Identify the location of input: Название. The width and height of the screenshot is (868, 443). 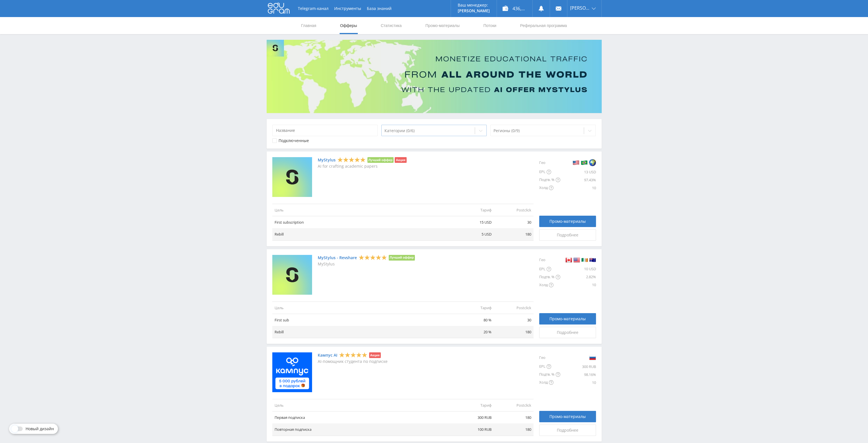
(325, 130).